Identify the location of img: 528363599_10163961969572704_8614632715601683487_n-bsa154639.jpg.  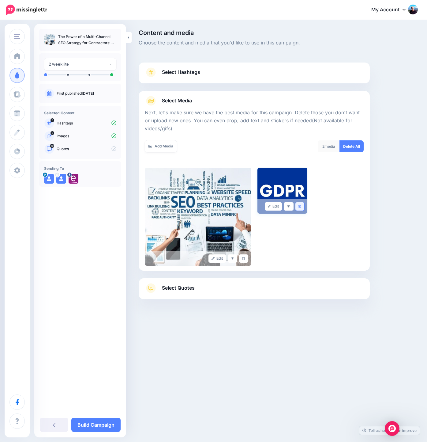
(74, 179).